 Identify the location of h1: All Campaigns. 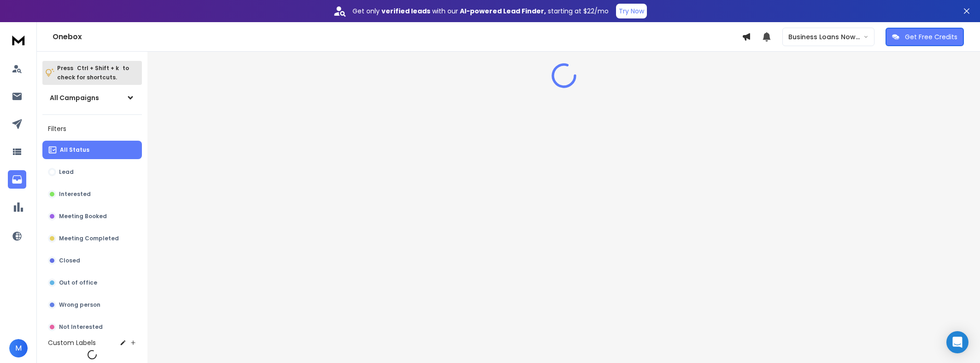
(74, 98).